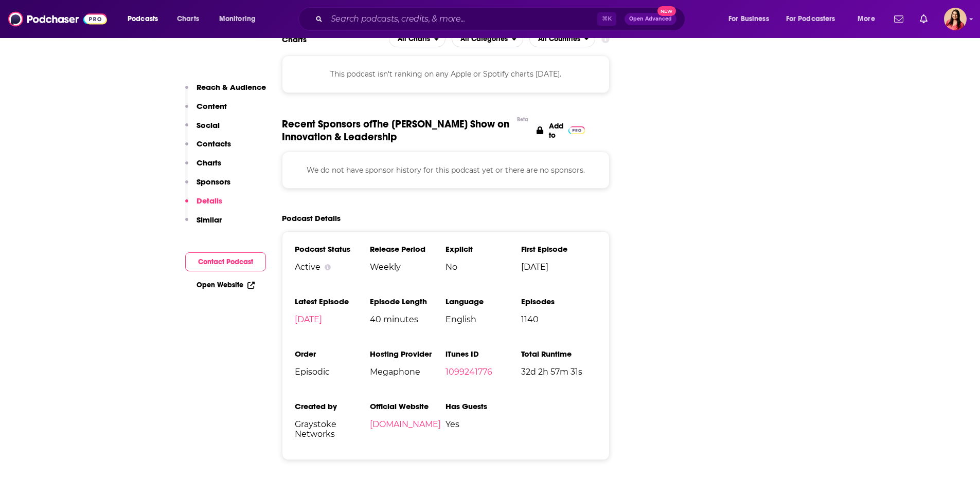 This screenshot has width=980, height=480. What do you see at coordinates (332, 354) in the screenshot?
I see `h3: Order` at bounding box center [332, 354].